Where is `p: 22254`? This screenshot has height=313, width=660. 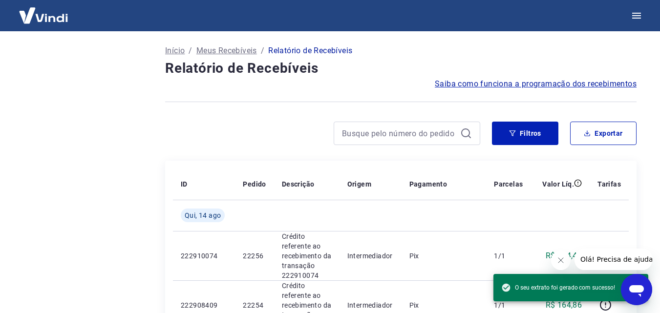
p: 22254 is located at coordinates (254, 305).